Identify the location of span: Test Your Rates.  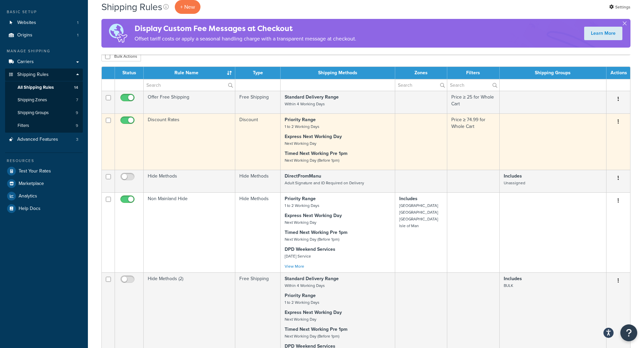
(35, 171).